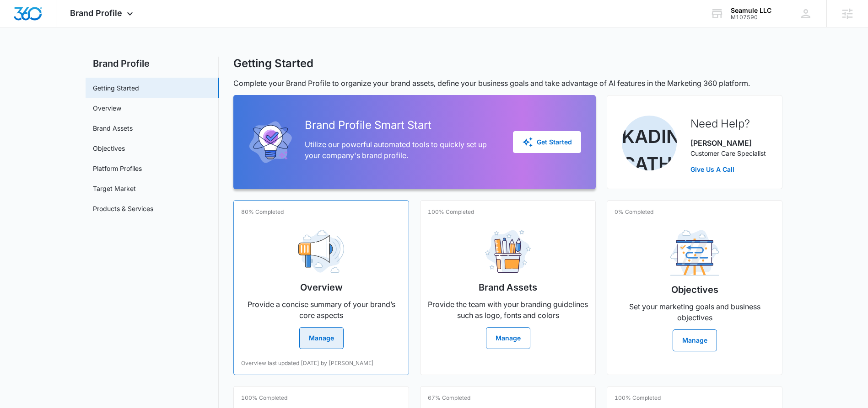 The width and height of the screenshot is (868, 408). I want to click on h2: Objectives, so click(694, 290).